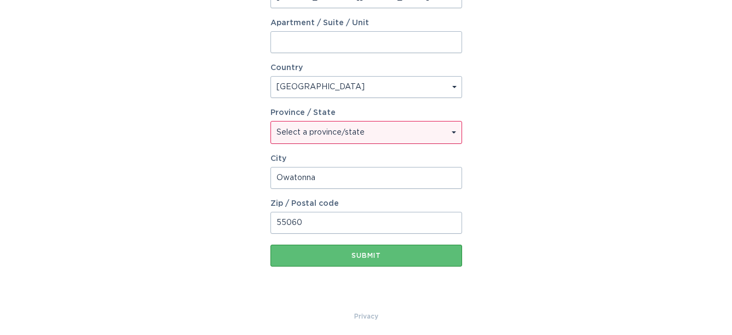 The image size is (732, 335). Describe the element at coordinates (366, 316) in the screenshot. I see `a: Privacy Policy & Terms of Use` at that location.